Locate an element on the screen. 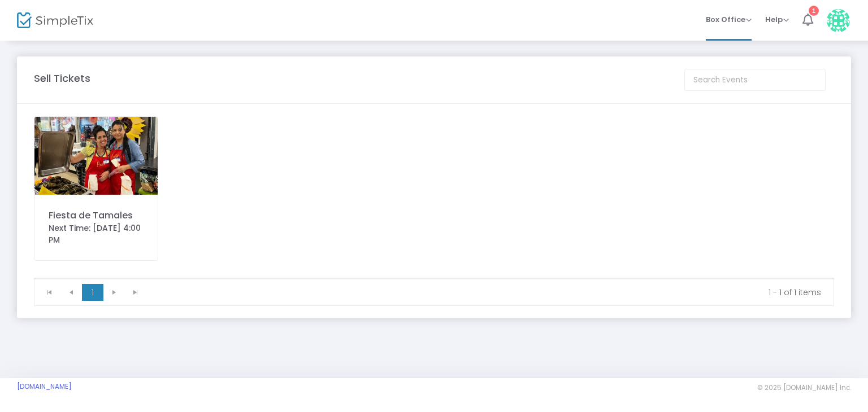  span: Box Office is located at coordinates (728, 20).